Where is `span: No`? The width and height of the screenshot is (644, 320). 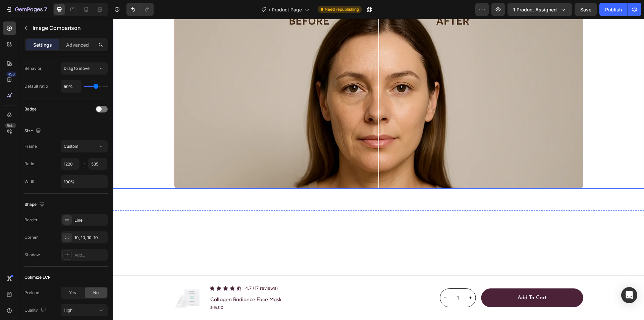
span: No is located at coordinates (96, 293).